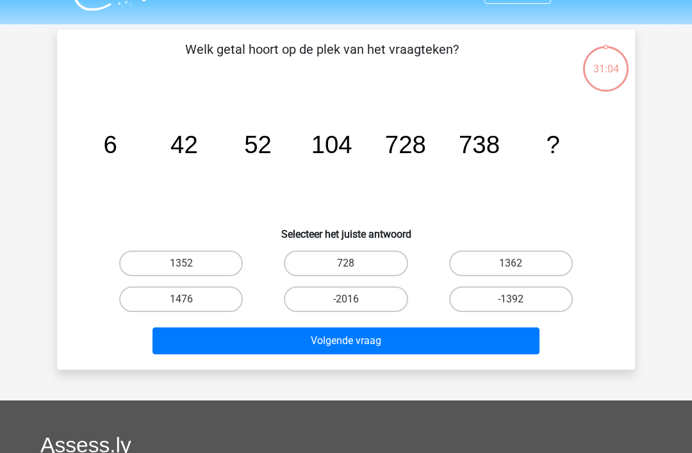 The height and width of the screenshot is (453, 692). I want to click on label: 1352, so click(181, 263).